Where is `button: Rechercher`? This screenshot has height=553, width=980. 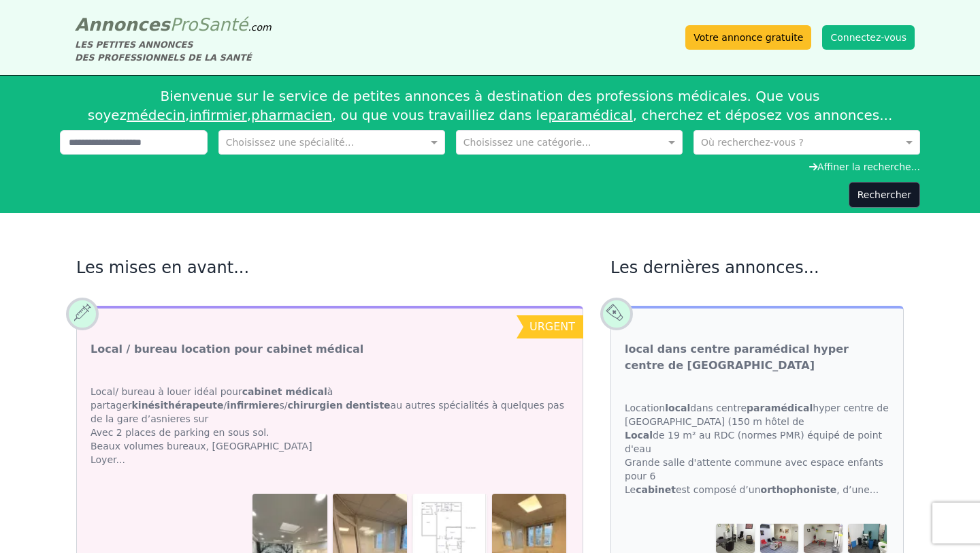
button: Rechercher is located at coordinates (884, 195).